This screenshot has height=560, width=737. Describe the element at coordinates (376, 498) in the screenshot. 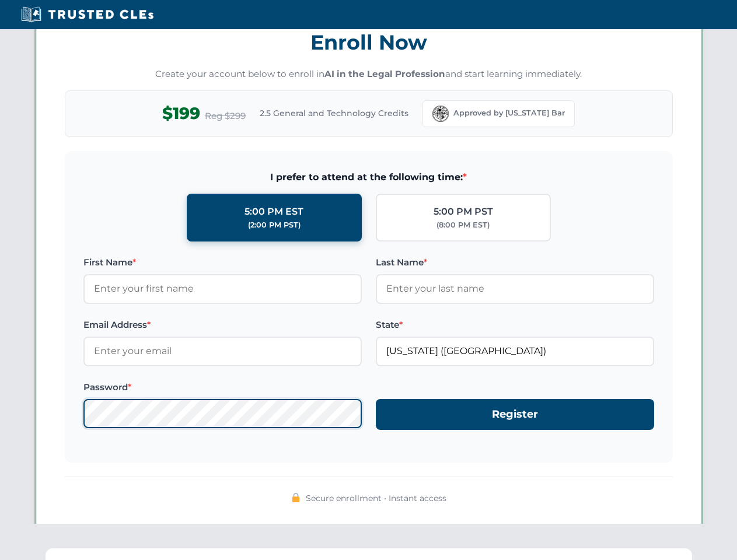

I see `span: Secure enrollment • Instant access` at that location.